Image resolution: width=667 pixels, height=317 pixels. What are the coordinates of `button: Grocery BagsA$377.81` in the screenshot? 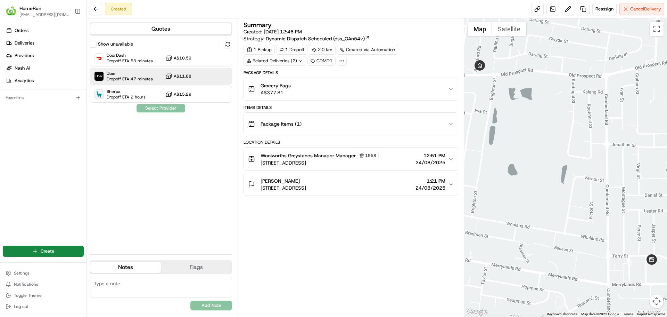 It's located at (351, 89).